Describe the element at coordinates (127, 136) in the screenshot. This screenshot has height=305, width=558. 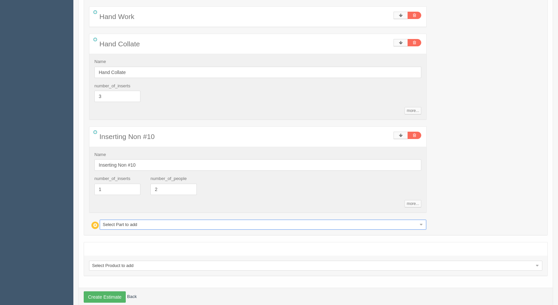
I see `span: Inserting Non #10` at that location.